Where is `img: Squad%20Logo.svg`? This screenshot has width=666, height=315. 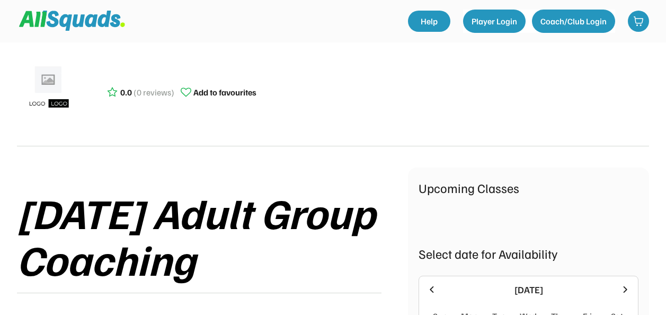 img: Squad%20Logo.svg is located at coordinates (72, 21).